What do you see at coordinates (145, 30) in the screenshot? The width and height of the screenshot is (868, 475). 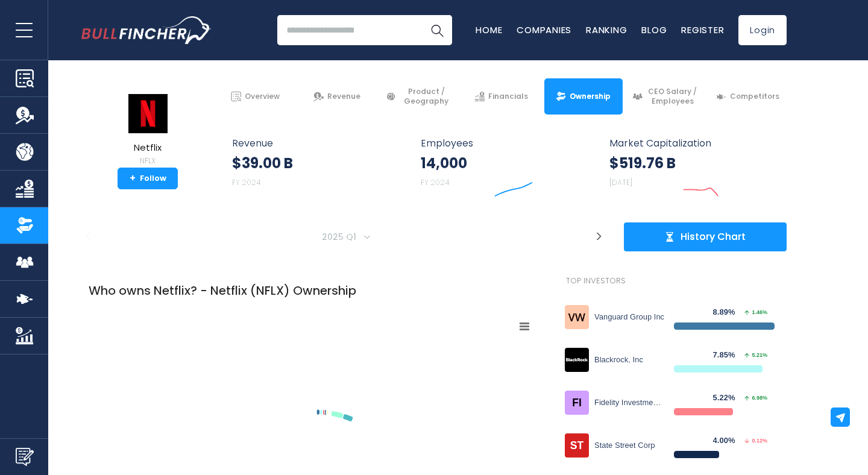 I see `a: Go to homepage` at bounding box center [145, 30].